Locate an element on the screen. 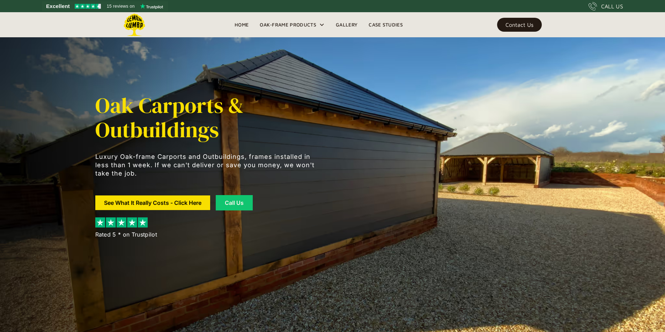 This screenshot has width=665, height=332. a: CALL US is located at coordinates (605, 6).